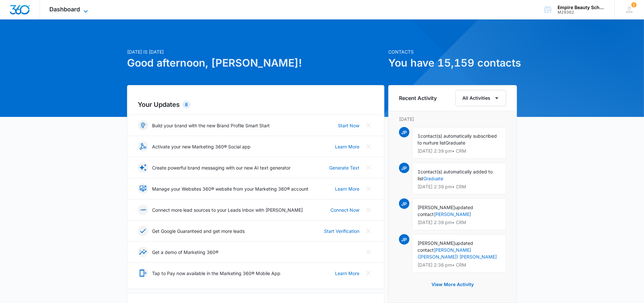 This screenshot has width=644, height=303. Describe the element at coordinates (201, 146) in the screenshot. I see `p: Activate your new Marketing 360® Social app` at that location.